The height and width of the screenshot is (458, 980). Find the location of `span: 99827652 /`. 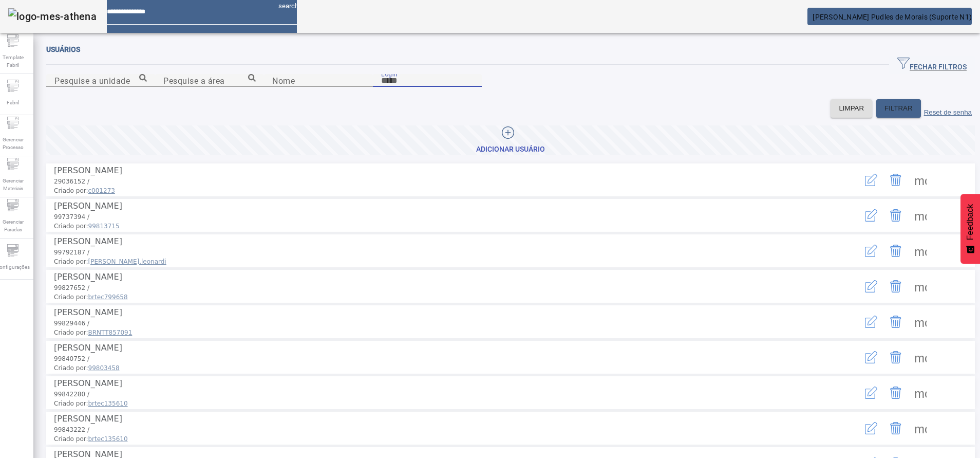

span: 99827652 / is located at coordinates (71, 288).